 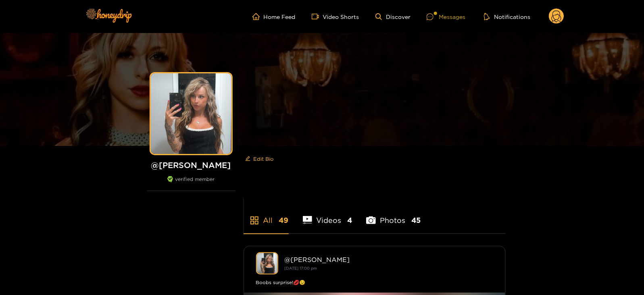 I want to click on a: Discover, so click(x=393, y=16).